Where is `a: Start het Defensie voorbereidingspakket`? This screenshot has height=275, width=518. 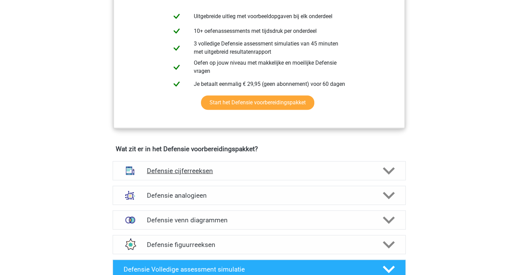
a: Start het Defensie voorbereidingspakket is located at coordinates (257, 103).